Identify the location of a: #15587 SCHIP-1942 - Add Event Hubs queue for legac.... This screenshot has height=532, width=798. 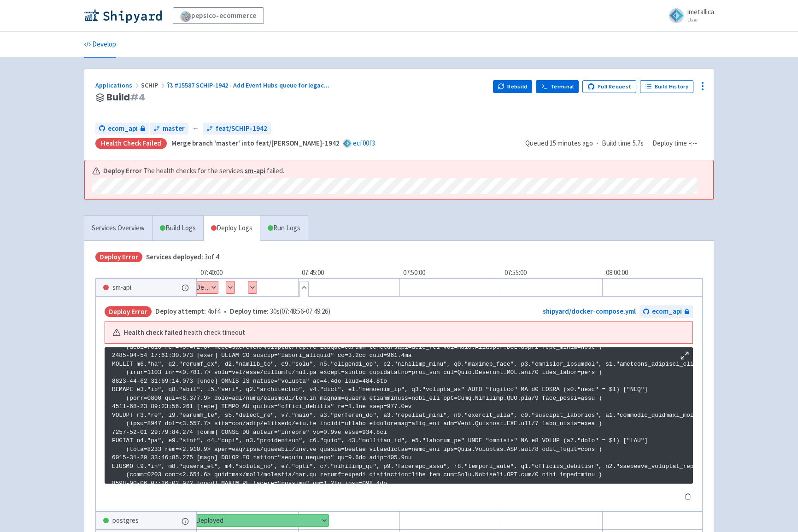
(249, 85).